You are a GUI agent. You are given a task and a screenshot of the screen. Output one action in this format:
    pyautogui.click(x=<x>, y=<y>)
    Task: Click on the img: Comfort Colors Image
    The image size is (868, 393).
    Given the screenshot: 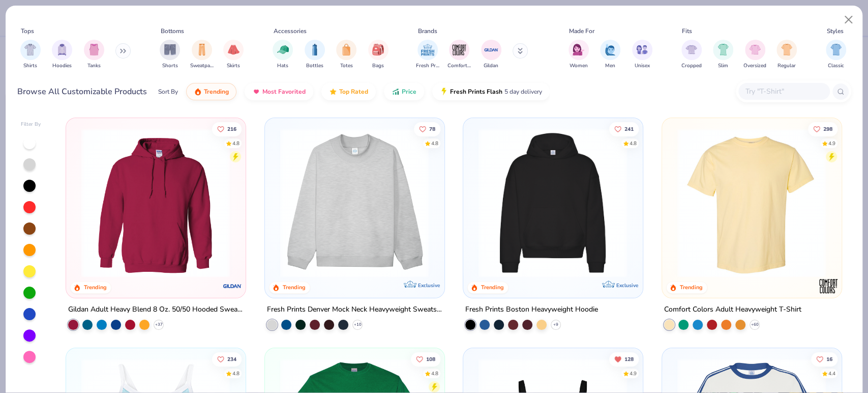 What is the action you would take?
    pyautogui.click(x=459, y=50)
    